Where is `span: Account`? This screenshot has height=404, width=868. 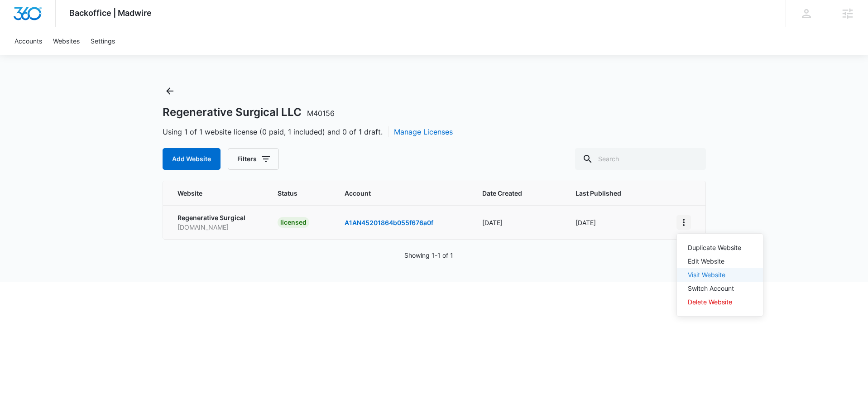
span: Account is located at coordinates (403, 193).